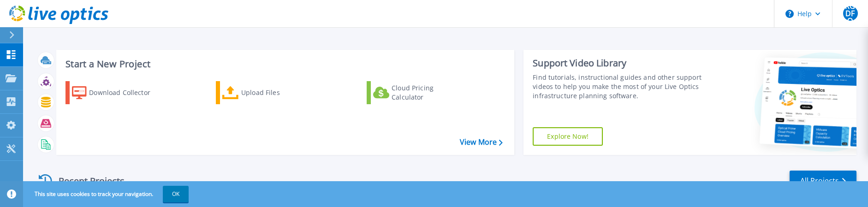 Image resolution: width=868 pixels, height=207 pixels. What do you see at coordinates (267, 93) in the screenshot?
I see `a: Upload Files` at bounding box center [267, 93].